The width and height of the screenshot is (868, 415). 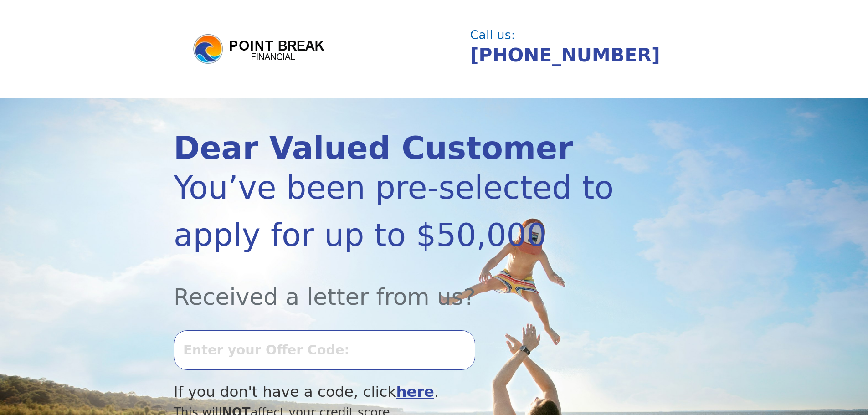 What do you see at coordinates (260, 49) in the screenshot?
I see `img: logo.png` at bounding box center [260, 49].